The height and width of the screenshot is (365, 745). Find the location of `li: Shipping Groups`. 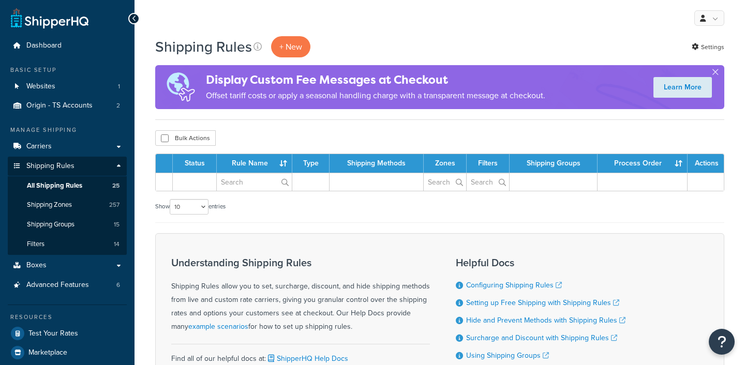

li: Shipping Groups is located at coordinates (67, 224).